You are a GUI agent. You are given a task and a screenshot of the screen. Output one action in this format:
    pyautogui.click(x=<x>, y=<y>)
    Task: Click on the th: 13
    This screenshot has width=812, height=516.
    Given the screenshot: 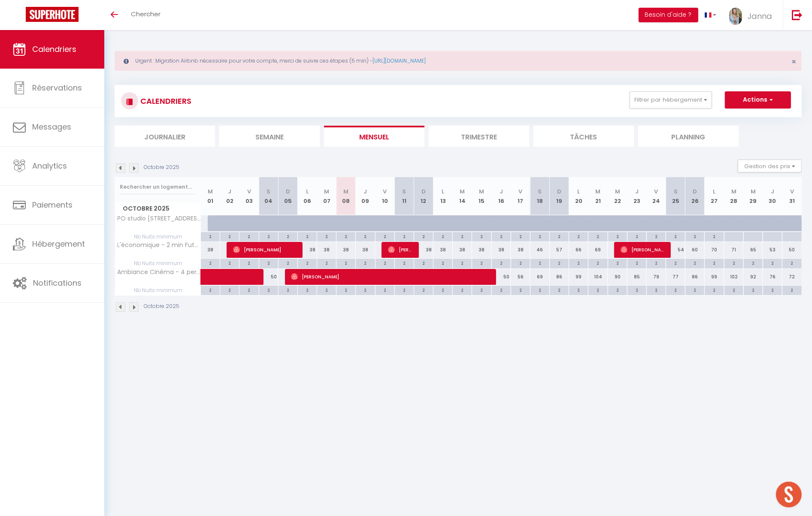 What is the action you would take?
    pyautogui.click(x=443, y=196)
    